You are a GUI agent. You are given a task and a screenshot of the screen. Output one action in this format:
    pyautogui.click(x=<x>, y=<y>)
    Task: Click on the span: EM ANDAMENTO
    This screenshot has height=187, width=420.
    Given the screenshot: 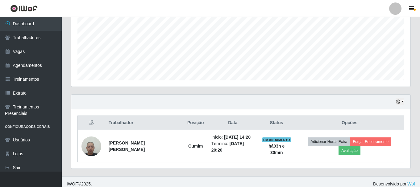 What is the action you would take?
    pyautogui.click(x=277, y=140)
    